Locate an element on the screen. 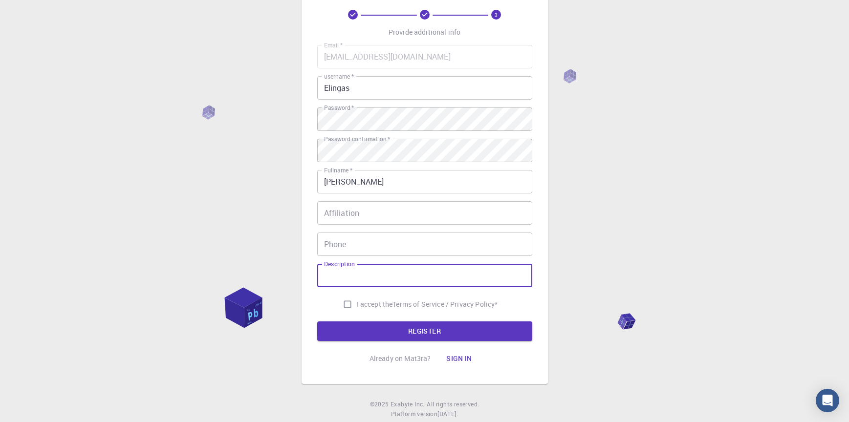  label: Description is located at coordinates (339, 264).